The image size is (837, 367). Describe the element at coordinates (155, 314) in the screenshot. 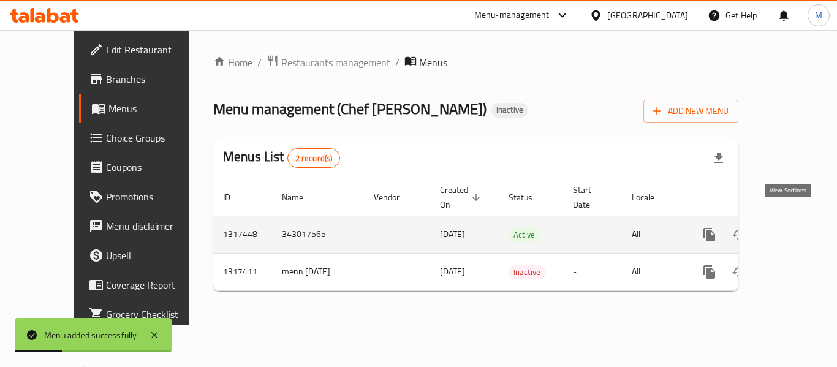

I see `span: Grocery Checklist` at that location.